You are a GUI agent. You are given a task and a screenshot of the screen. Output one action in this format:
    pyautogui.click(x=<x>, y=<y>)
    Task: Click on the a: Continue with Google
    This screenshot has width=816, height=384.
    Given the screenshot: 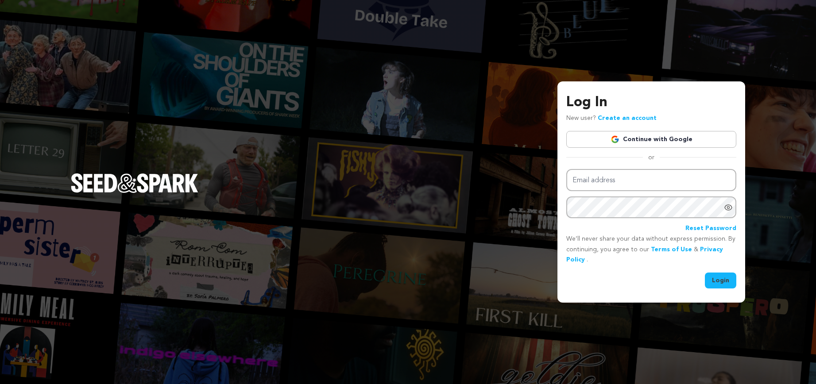 What is the action you would take?
    pyautogui.click(x=651, y=140)
    